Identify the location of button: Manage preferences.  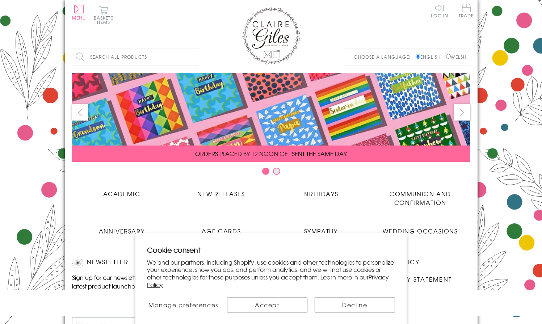
(183, 305).